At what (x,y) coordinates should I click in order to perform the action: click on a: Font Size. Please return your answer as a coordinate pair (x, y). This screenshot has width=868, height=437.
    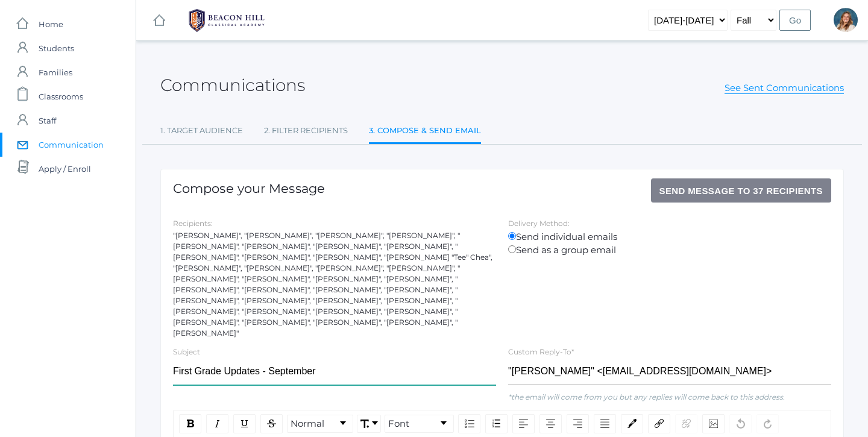
    Looking at the image, I should click on (369, 424).